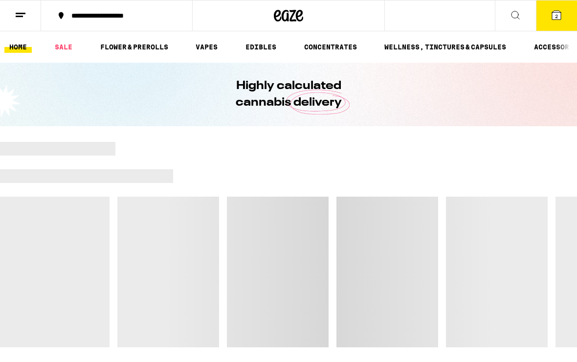  Describe the element at coordinates (134, 47) in the screenshot. I see `a: FLOWER & PREROLLS` at that location.